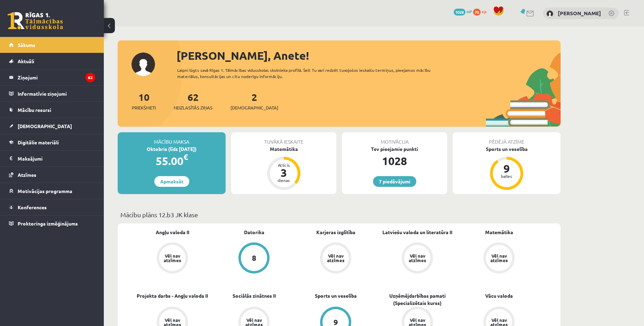 Image resolution: width=644 pixels, height=326 pixels. I want to click on a: Vācu valoda, so click(499, 296).